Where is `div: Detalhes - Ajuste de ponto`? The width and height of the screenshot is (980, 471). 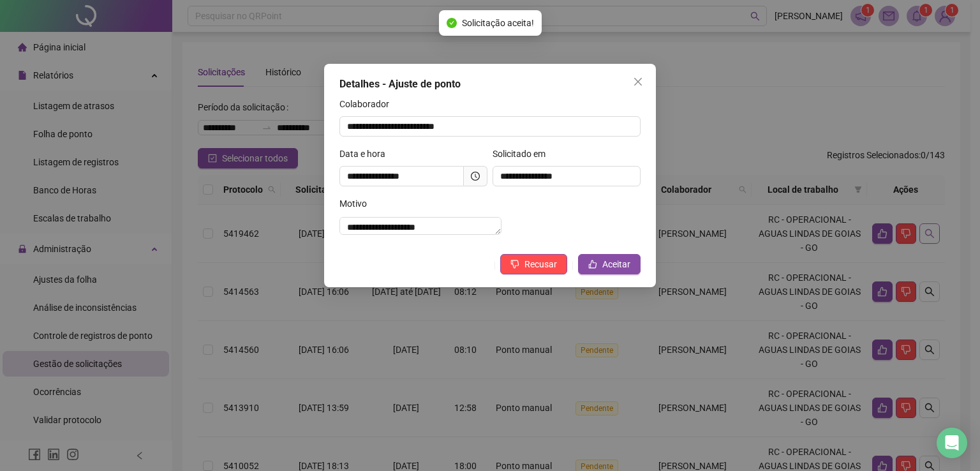
div: Detalhes - Ajuste de ponto is located at coordinates (490, 84).